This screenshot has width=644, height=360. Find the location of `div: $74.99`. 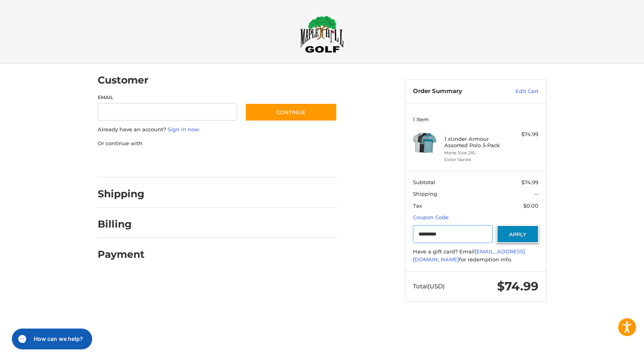

div: $74.99 is located at coordinates (522, 134).